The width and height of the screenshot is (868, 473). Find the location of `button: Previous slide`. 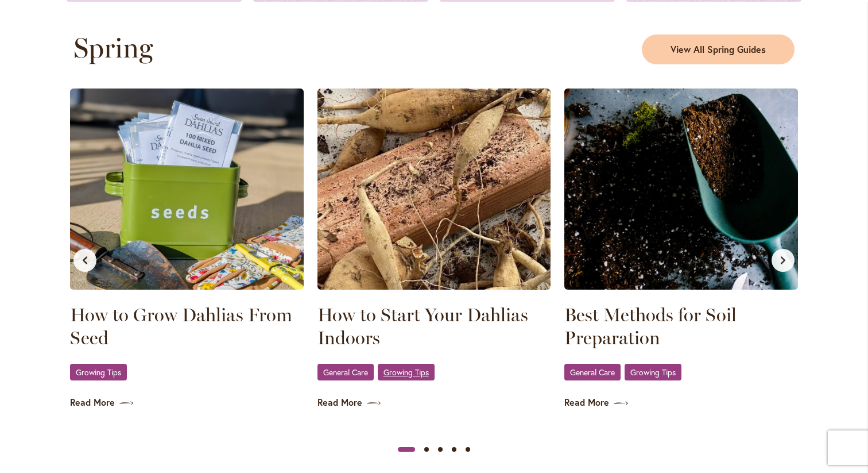

button: Previous slide is located at coordinates (85, 260).